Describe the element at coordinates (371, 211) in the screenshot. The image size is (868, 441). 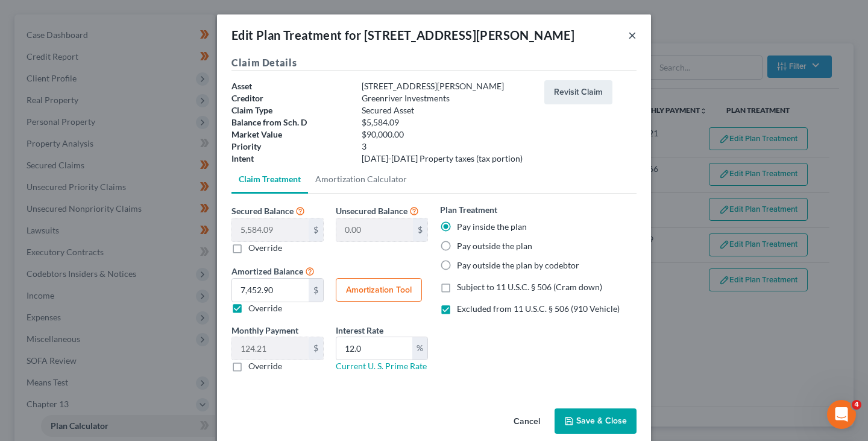
I see `span: Unsecured Balance` at that location.